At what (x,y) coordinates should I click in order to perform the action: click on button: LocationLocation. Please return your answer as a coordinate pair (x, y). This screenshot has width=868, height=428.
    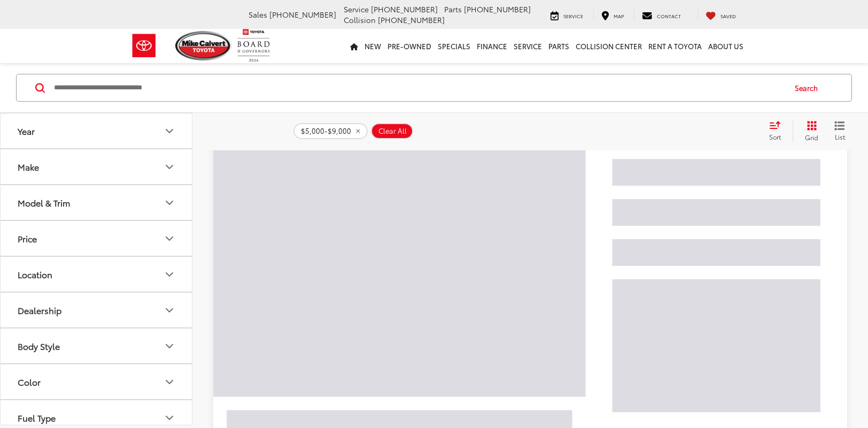
    Looking at the image, I should click on (97, 274).